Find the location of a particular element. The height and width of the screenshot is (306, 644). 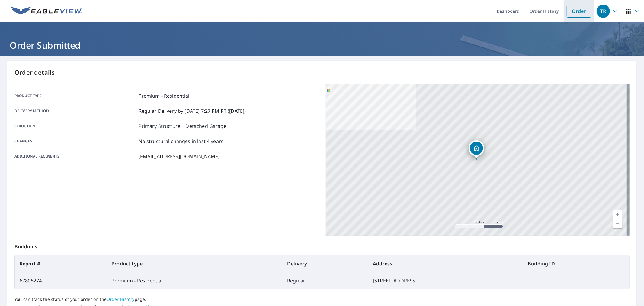

td: Regular is located at coordinates (325, 281).